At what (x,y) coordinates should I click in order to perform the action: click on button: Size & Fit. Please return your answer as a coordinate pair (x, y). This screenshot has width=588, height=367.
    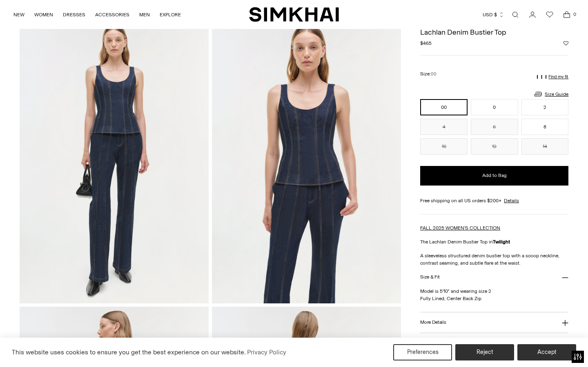
    Looking at the image, I should click on (494, 277).